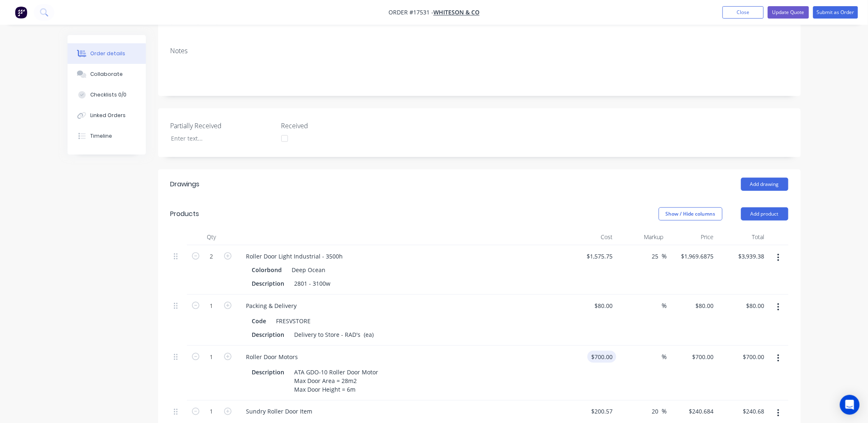  Describe the element at coordinates (268, 269) in the screenshot. I see `div: Colorbond` at that location.